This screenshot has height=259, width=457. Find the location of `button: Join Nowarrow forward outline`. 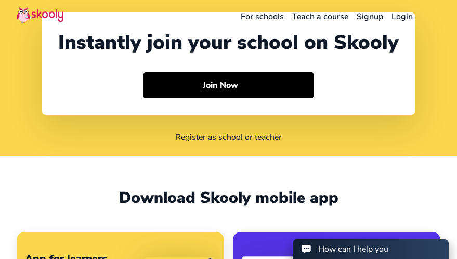

button: Join Nowarrow forward outline is located at coordinates (229, 85).